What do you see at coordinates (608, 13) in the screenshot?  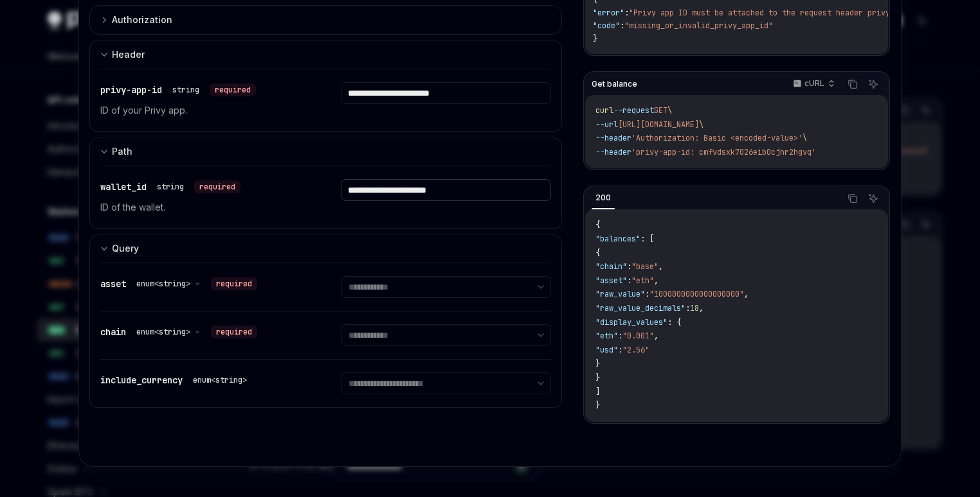 I see `span: "error"` at bounding box center [608, 13].